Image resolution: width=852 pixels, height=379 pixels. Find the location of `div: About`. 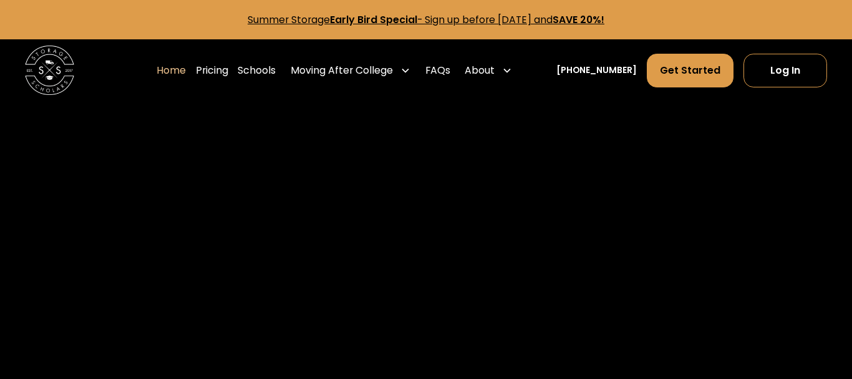

div: About is located at coordinates (480, 71).